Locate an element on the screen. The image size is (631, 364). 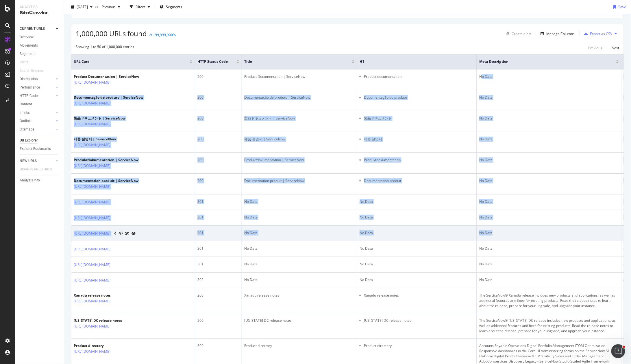
span: 2025 Sep. 27th is located at coordinates (82, 6).